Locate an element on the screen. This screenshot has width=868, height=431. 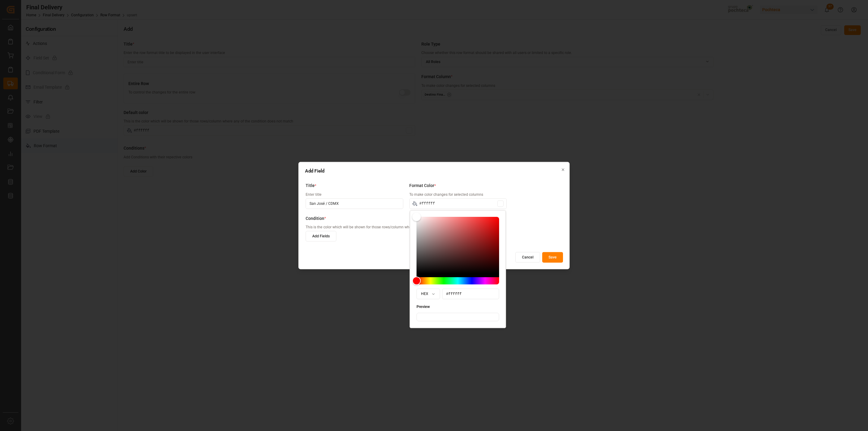
button: Cancel is located at coordinates (528, 257).